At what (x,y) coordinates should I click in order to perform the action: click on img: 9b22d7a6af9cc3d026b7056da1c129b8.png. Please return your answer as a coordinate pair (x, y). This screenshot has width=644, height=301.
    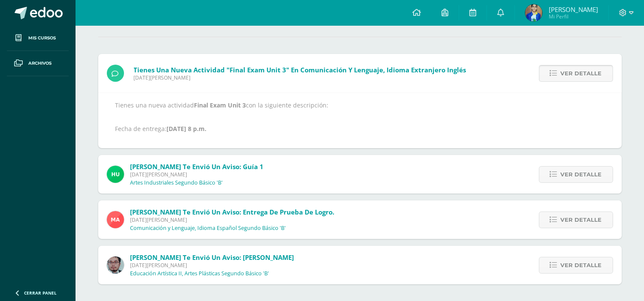
    Looking at the image, I should click on (534, 13).